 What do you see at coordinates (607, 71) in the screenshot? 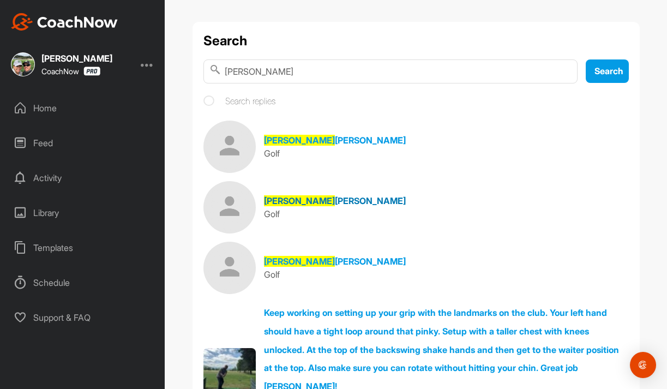
I see `button: Search` at bounding box center [607, 71].